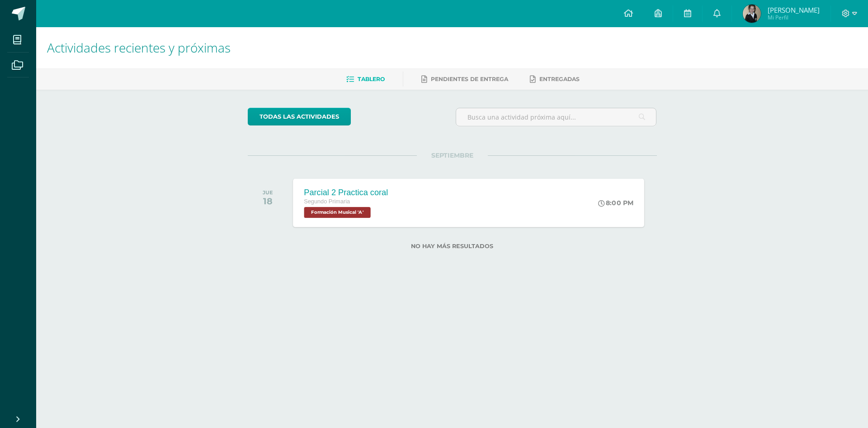 Image resolution: width=868 pixels, height=428 pixels. Describe the element at coordinates (346, 192) in the screenshot. I see `div: Parcial 2 Practica coral` at that location.